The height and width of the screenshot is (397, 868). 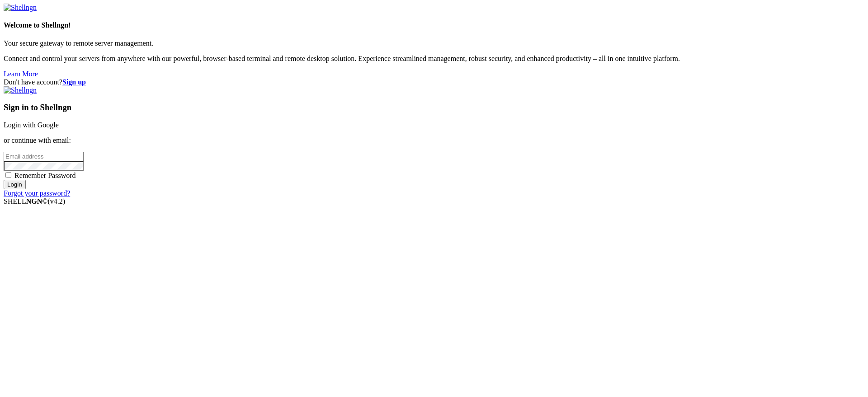 I want to click on b: NGN, so click(x=35, y=201).